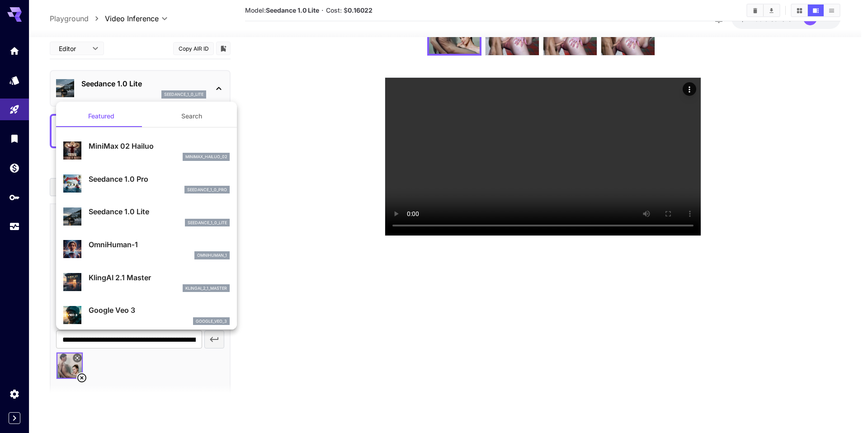 The width and height of the screenshot is (868, 433). Describe the element at coordinates (146, 151) in the screenshot. I see `div: MiniMax 02 Hailuominimax_hailuo_02` at that location.